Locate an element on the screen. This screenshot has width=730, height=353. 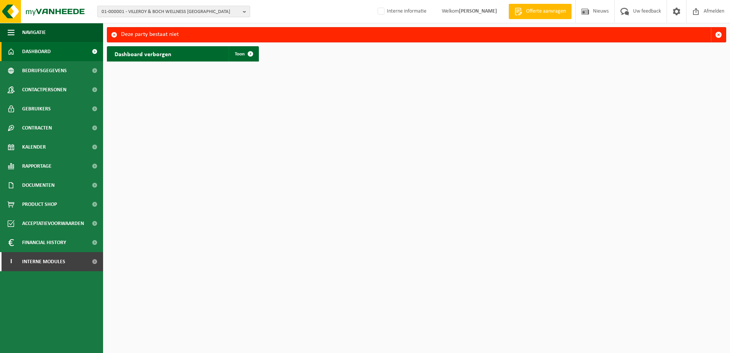
span: Bedrijfsgegevens is located at coordinates (44, 71).